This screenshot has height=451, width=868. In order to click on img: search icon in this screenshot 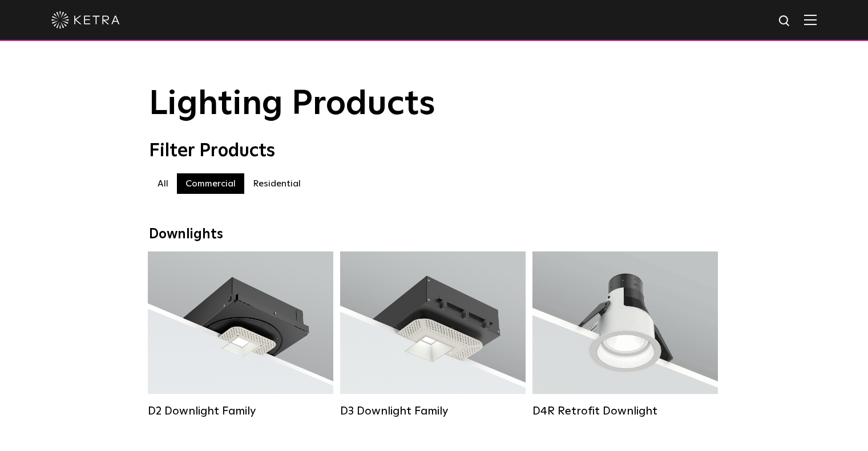, I will do `click(784, 21)`.